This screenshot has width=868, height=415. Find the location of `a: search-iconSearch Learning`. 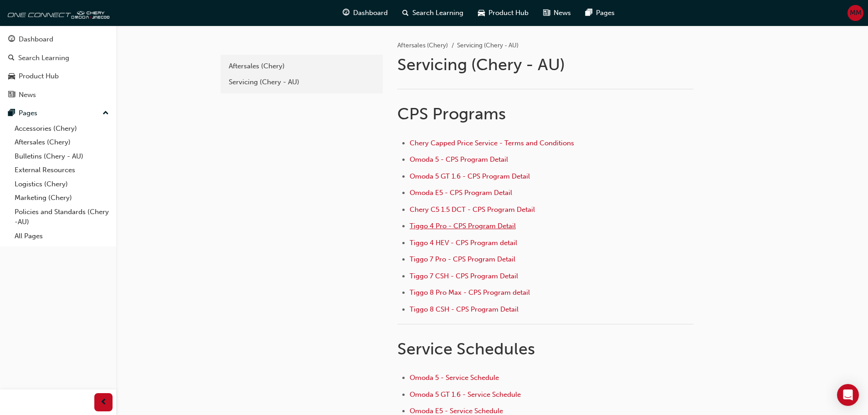

a: search-iconSearch Learning is located at coordinates (433, 13).